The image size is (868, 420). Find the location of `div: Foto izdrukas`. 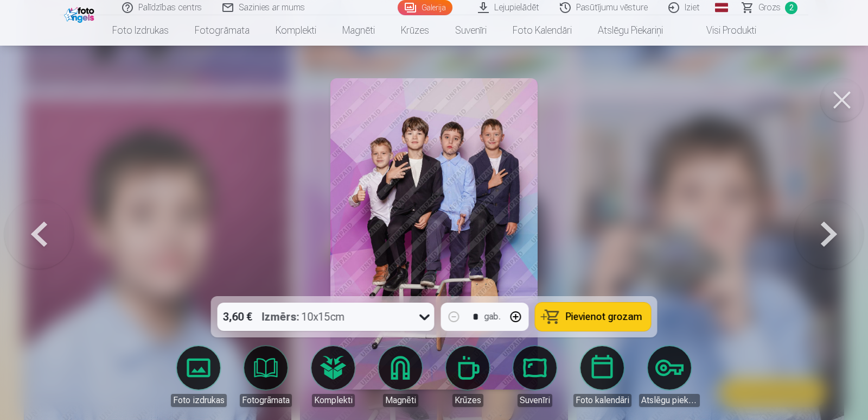

div: Foto izdrukas is located at coordinates (198, 400).